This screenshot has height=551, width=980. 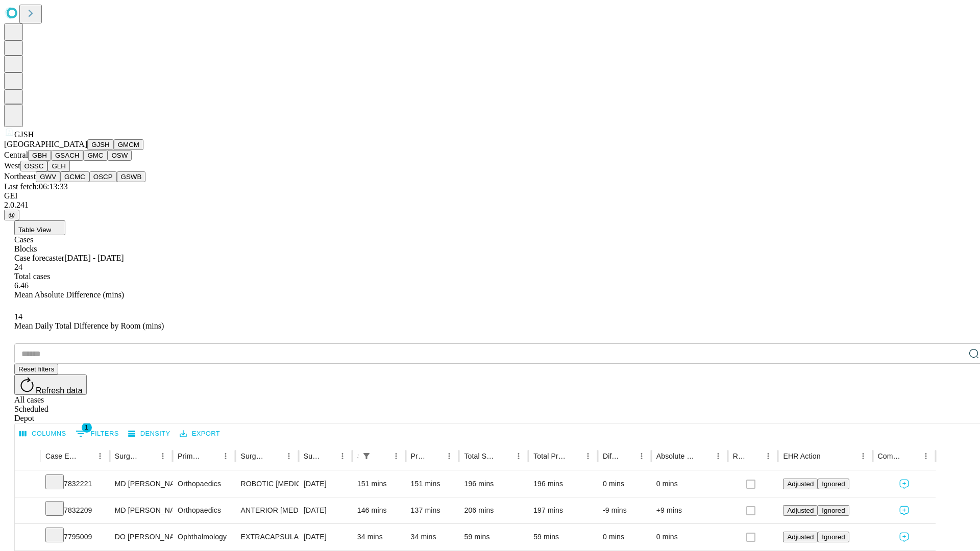 I want to click on div: 1 active filter, so click(x=366, y=456).